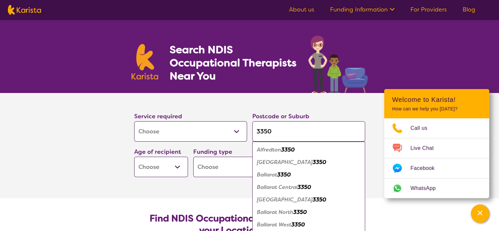 This screenshot has width=499, height=231. I want to click on a: Blog, so click(469, 10).